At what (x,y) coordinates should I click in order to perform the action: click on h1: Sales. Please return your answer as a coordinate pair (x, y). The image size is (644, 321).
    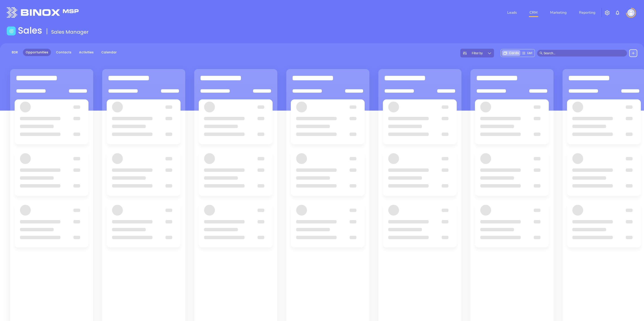
    Looking at the image, I should click on (30, 30).